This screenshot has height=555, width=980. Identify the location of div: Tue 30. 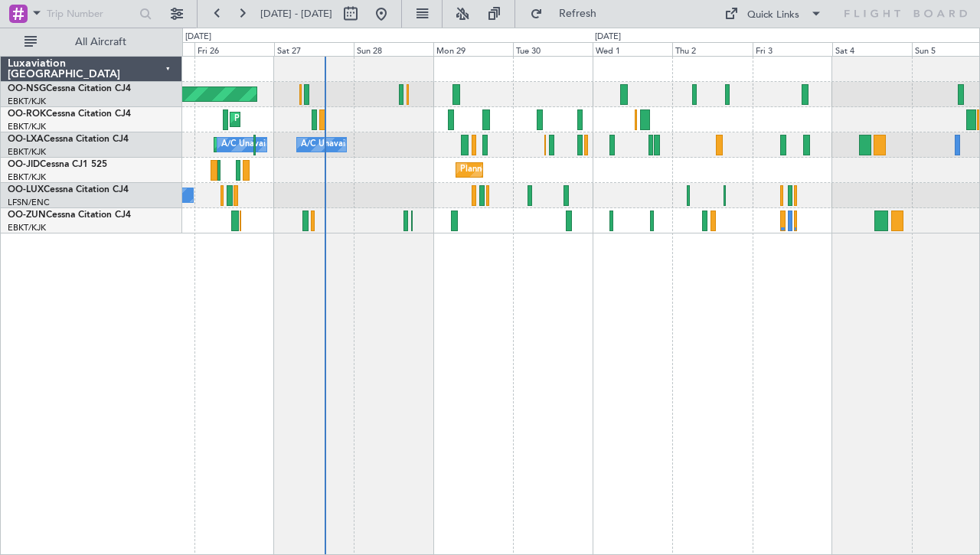
(553, 49).